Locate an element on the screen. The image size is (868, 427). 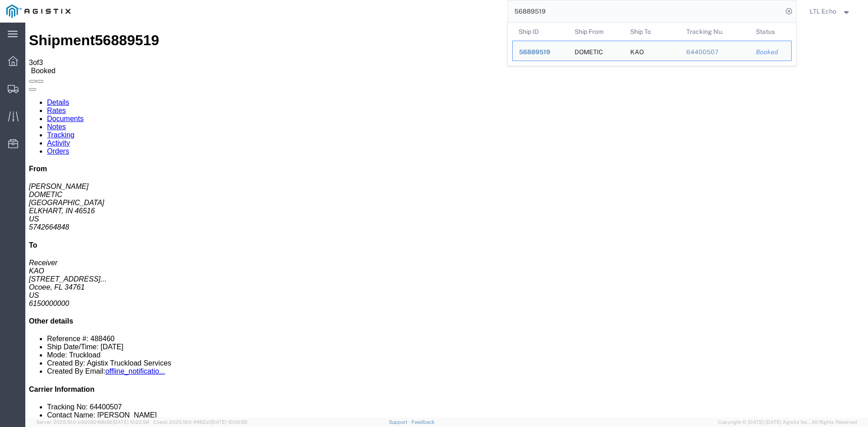
li: Reference #: 488460 is located at coordinates (431, 316).